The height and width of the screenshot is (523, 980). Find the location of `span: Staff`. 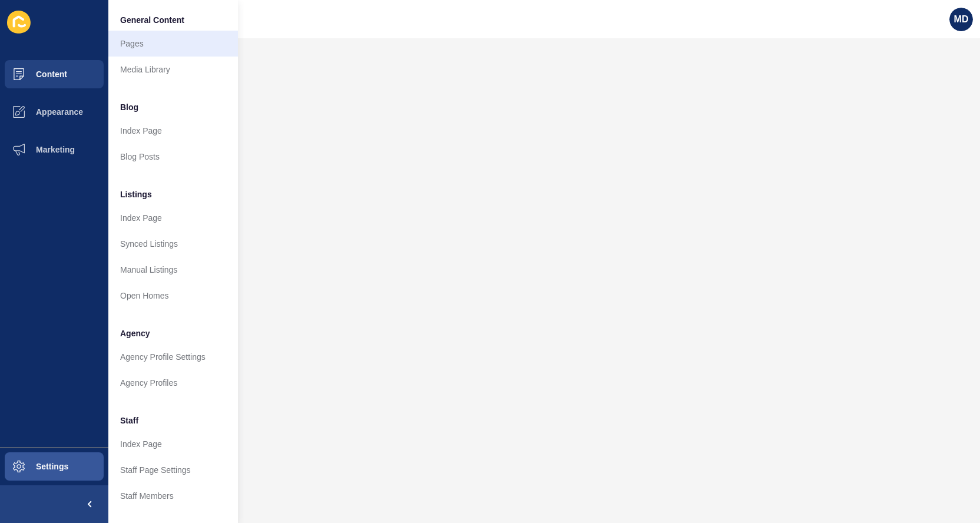

span: Staff is located at coordinates (129, 420).